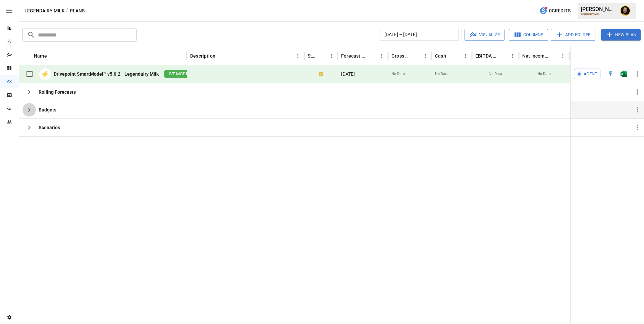 This screenshot has width=644, height=324. Describe the element at coordinates (573, 35) in the screenshot. I see `button: Add Folder` at that location.